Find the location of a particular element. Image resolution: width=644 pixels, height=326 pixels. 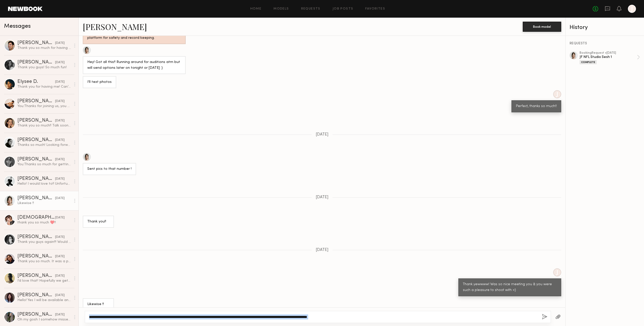

a: Requests is located at coordinates (310, 8).